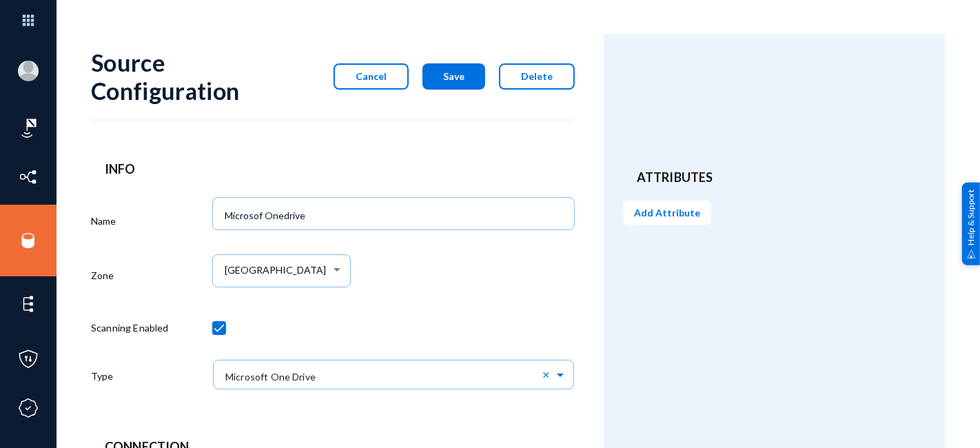 Image resolution: width=980 pixels, height=448 pixels. I want to click on label: Name, so click(104, 220).